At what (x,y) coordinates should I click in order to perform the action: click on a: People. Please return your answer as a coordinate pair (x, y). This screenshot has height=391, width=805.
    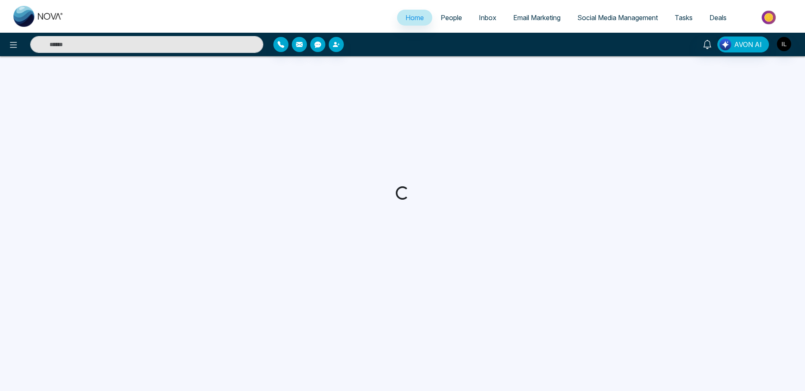
    Looking at the image, I should click on (451, 18).